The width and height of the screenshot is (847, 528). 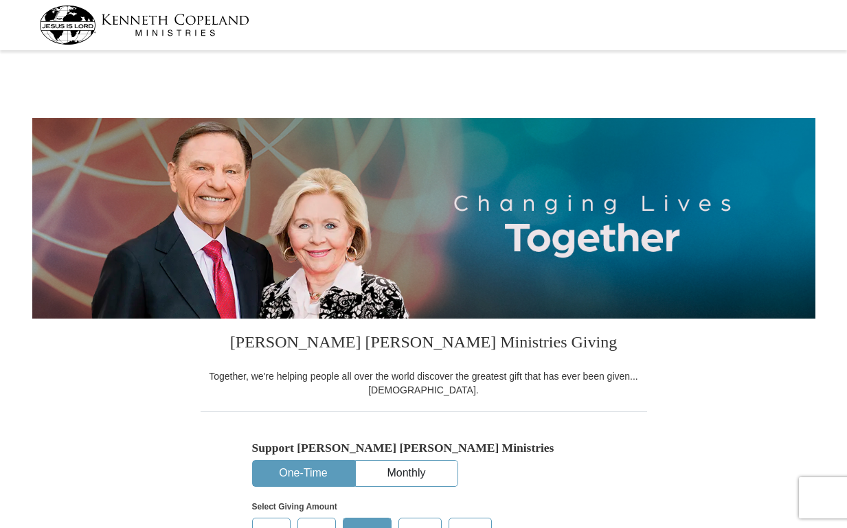 What do you see at coordinates (424, 383) in the screenshot?
I see `div: Together, we're helping people all over the world discover the greatest gift that has ever been g...` at bounding box center [424, 383].